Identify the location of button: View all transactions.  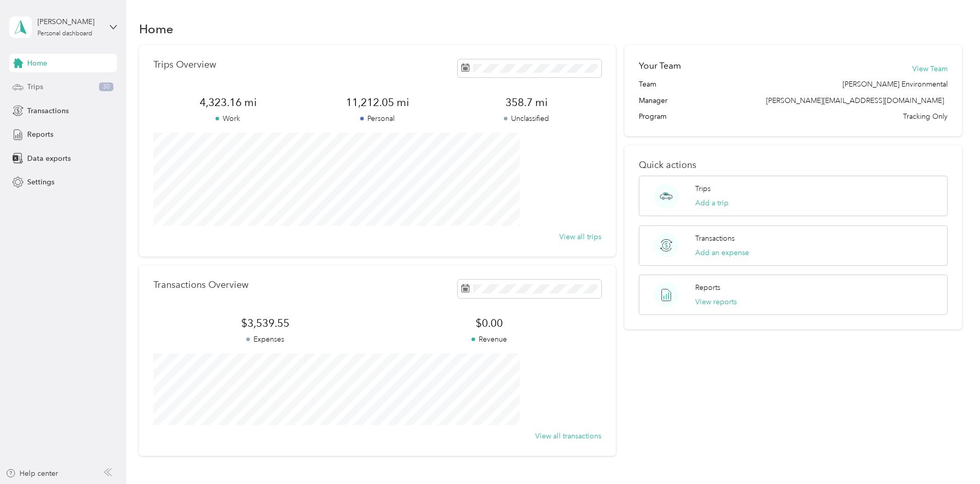
(568, 436).